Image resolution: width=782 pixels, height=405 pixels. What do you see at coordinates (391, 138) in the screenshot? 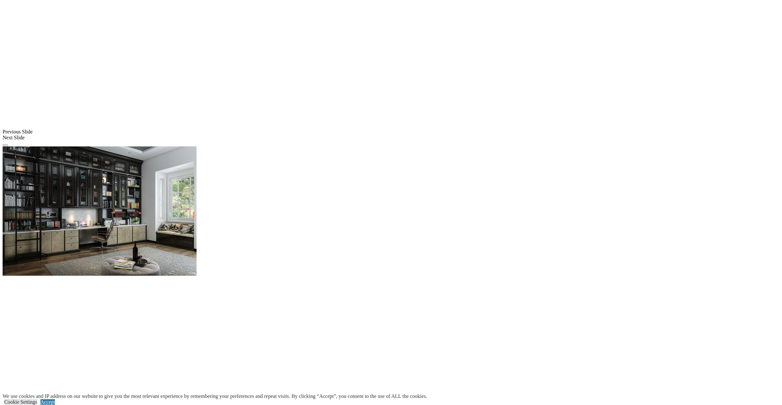
I see `div: Next Slide` at bounding box center [391, 138].